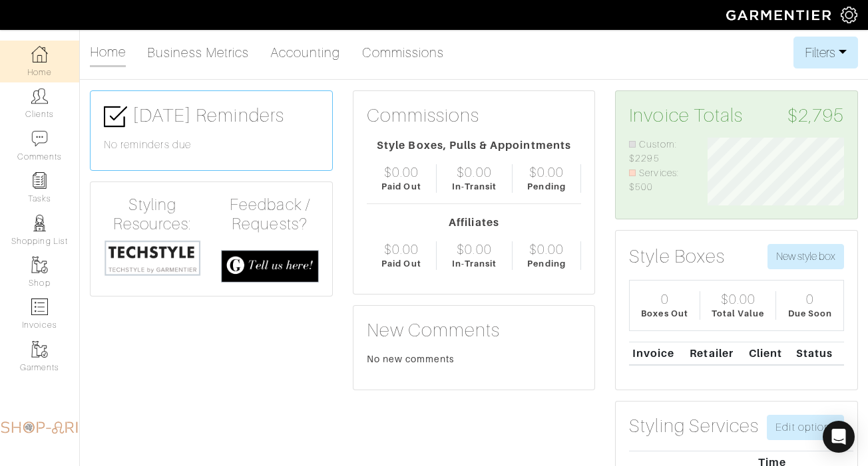 This screenshot has width=868, height=466. Describe the element at coordinates (198, 53) in the screenshot. I see `a: Business Metrics` at that location.